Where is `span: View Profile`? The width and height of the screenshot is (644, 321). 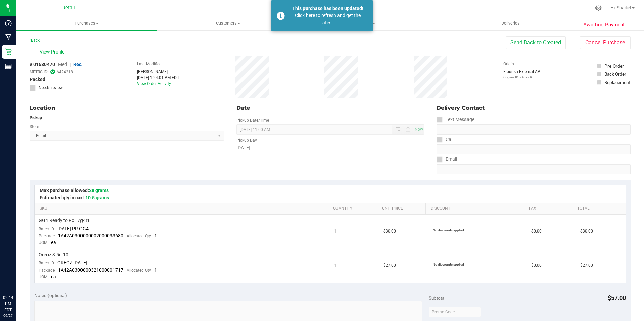 span: View Profile is located at coordinates (53, 52).